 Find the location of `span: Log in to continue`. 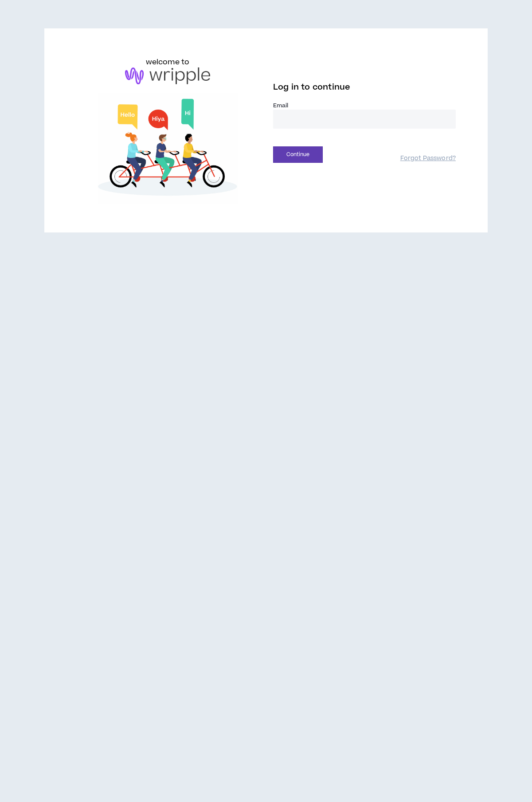

span: Log in to continue is located at coordinates (311, 87).